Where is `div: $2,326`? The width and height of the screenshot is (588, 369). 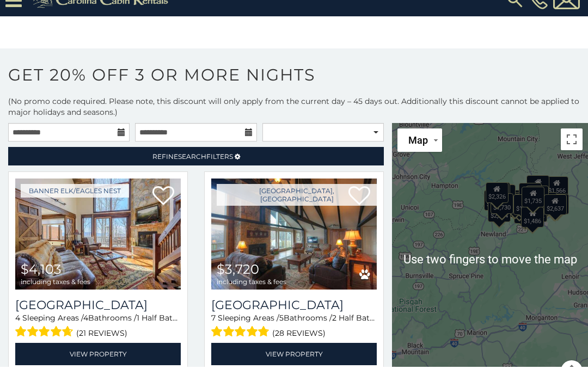 div: $2,326 is located at coordinates (497, 195).